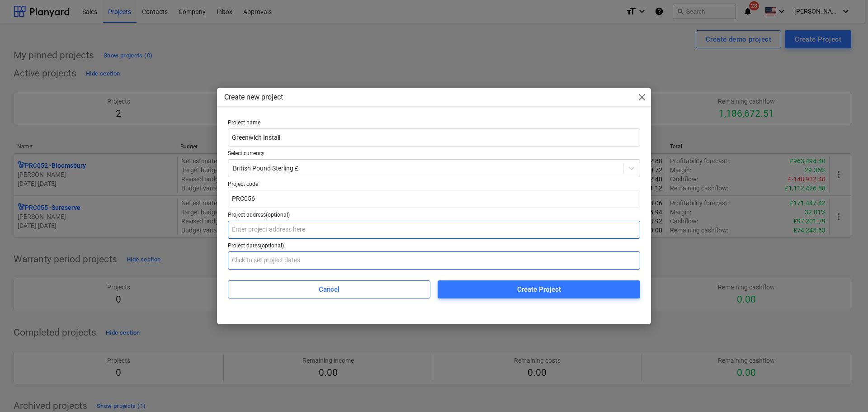  What do you see at coordinates (434, 124) in the screenshot?
I see `p: Project name` at bounding box center [434, 124].